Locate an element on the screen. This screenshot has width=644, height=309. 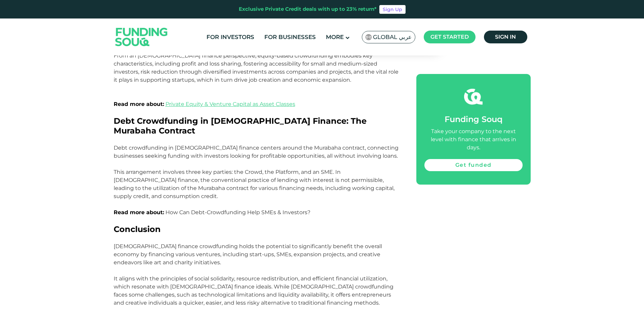
span: Sign in is located at coordinates (505, 37).